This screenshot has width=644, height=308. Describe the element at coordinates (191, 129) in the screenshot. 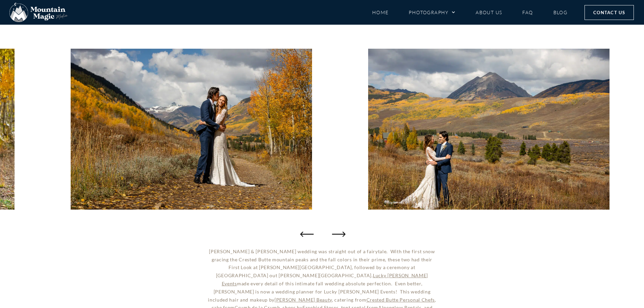

I see `div: 25 / 90` at that location.